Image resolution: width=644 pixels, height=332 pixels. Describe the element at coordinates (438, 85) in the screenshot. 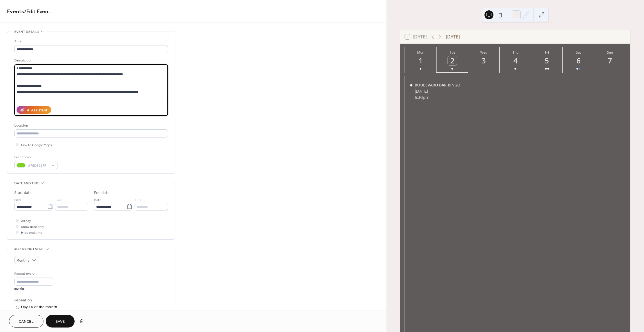

I see `div: BOULEVARD BAR BINGO!` at that location.